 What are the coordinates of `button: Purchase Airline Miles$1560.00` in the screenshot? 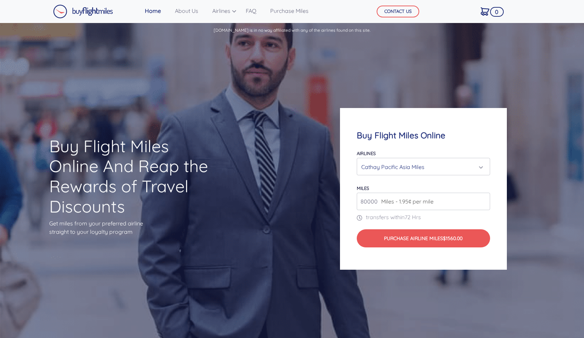 It's located at (423, 238).